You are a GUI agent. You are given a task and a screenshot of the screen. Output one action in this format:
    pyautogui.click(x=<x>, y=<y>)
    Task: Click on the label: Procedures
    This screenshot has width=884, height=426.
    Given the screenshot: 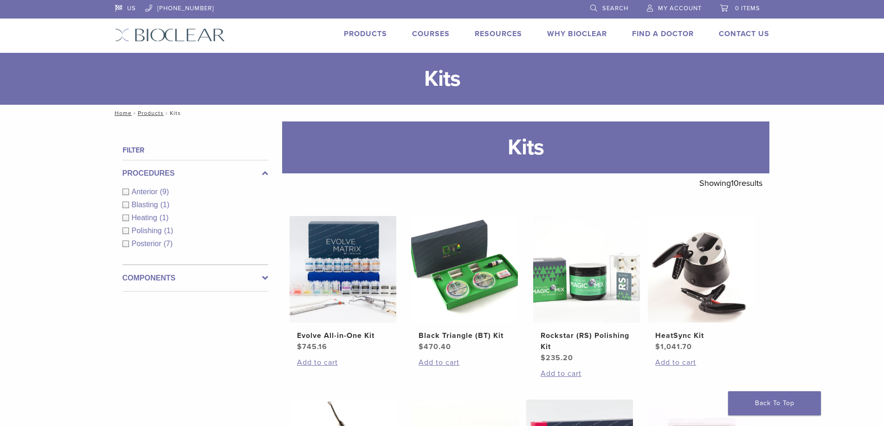 What is the action you would take?
    pyautogui.click(x=195, y=173)
    